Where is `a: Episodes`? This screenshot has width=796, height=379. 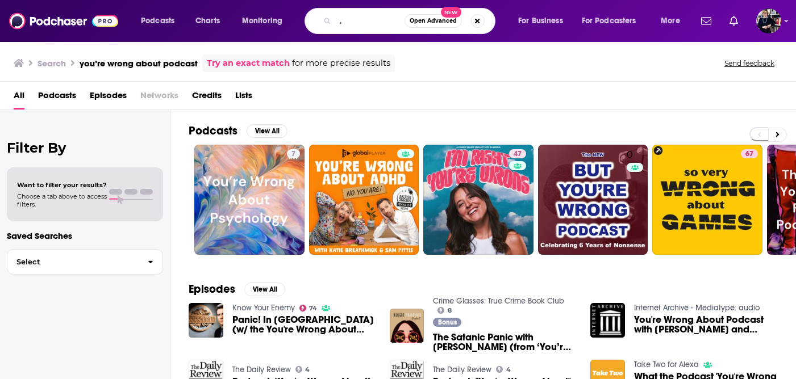 a: Episodes is located at coordinates (108, 98).